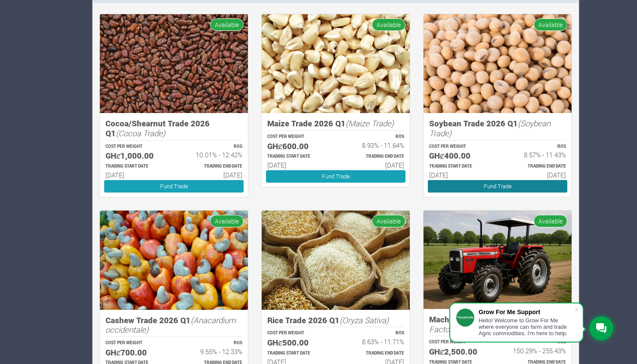  I want to click on h5: GHȼ500.00, so click(298, 343).